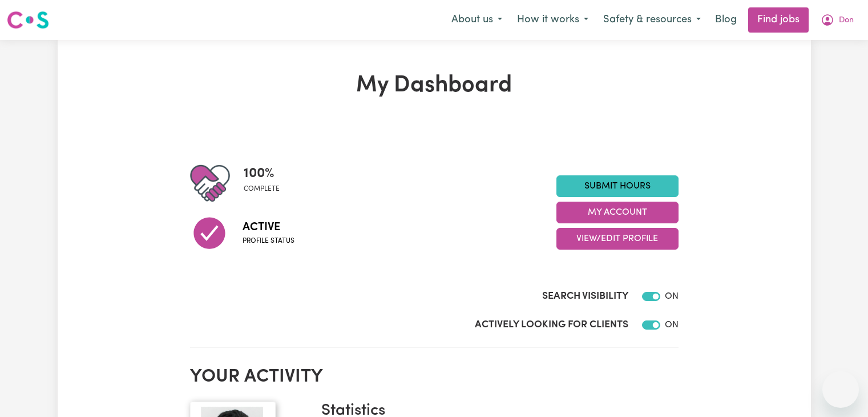  What do you see at coordinates (552, 20) in the screenshot?
I see `button: How it works` at bounding box center [552, 20].